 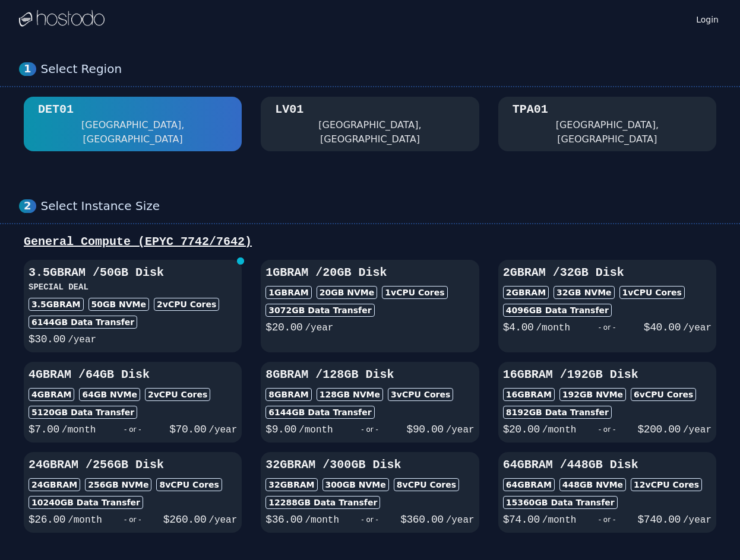 I want to click on div: 3072 GB Data Transfer, so click(x=319, y=310).